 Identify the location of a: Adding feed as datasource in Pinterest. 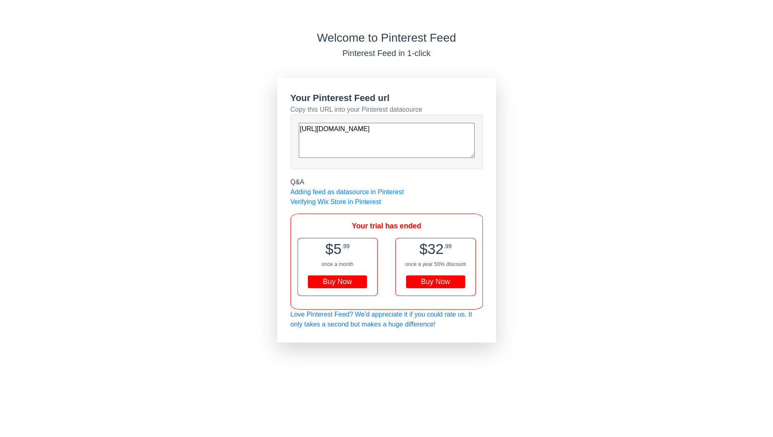
(347, 192).